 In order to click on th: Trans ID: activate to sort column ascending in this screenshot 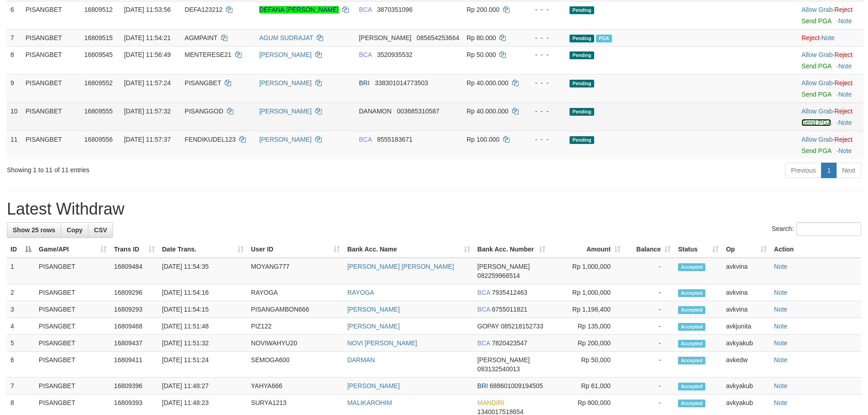, I will do `click(134, 249)`.